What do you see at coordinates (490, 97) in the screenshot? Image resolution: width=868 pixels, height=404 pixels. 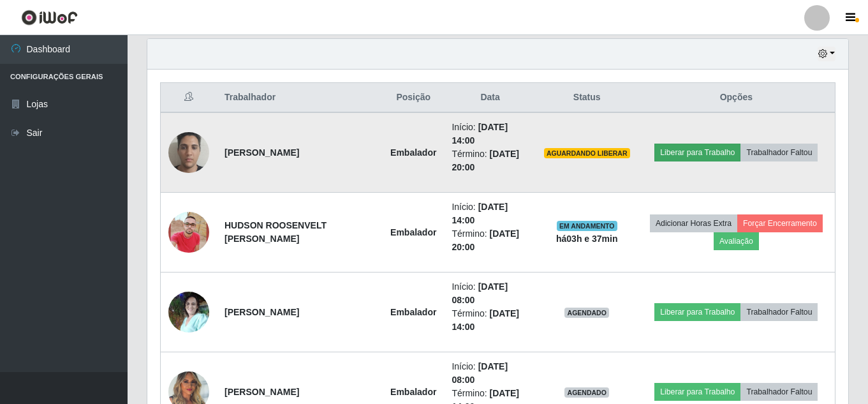 I see `th: Data` at bounding box center [490, 97].